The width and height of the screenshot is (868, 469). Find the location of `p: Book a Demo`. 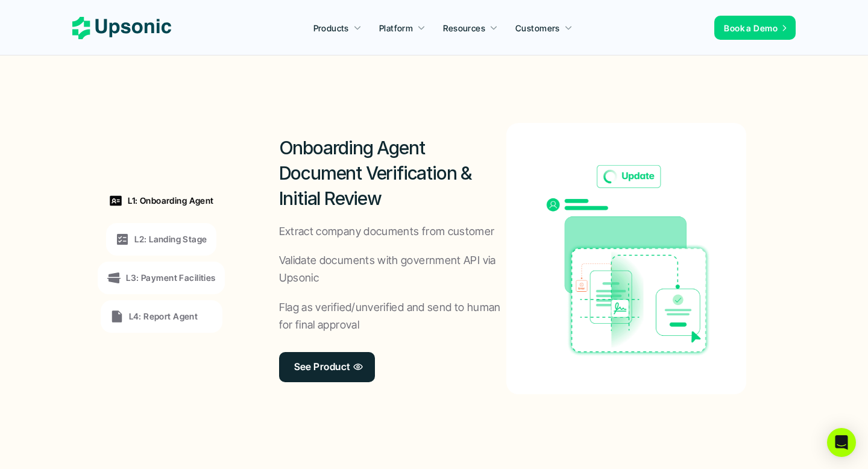

p: Book a Demo is located at coordinates (751, 28).